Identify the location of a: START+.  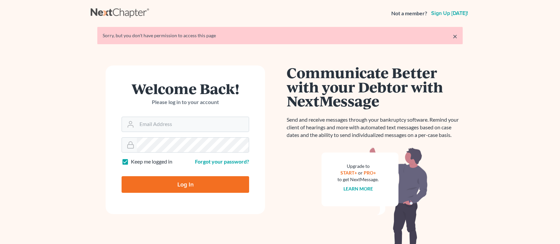
(349, 172).